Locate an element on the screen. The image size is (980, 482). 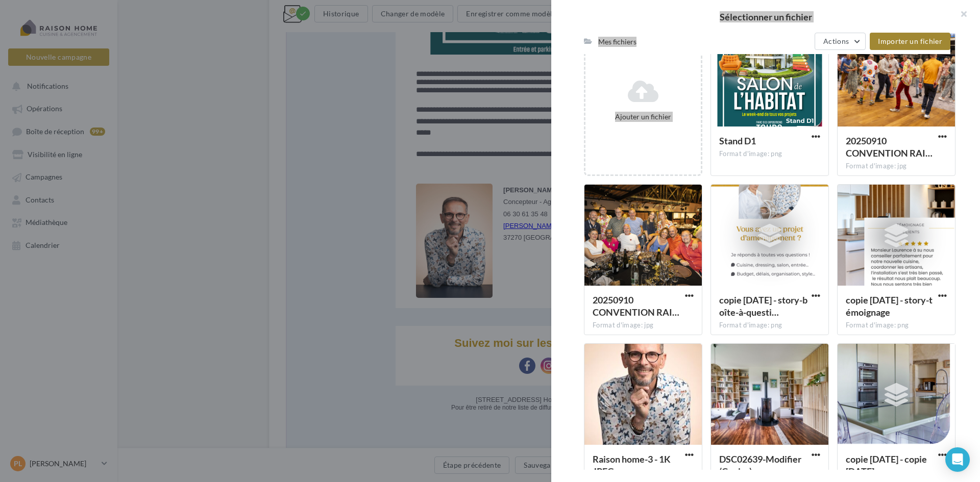
span: DSC02639-Modifier (Copier) is located at coordinates (760, 466).